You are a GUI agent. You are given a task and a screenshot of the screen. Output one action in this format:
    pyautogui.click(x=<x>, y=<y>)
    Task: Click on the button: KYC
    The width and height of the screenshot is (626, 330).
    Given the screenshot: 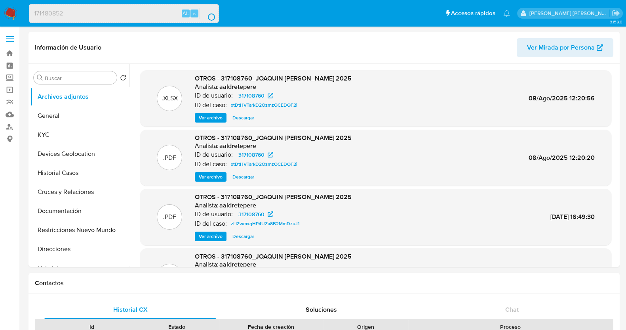 What is the action you would take?
    pyautogui.click(x=80, y=135)
    